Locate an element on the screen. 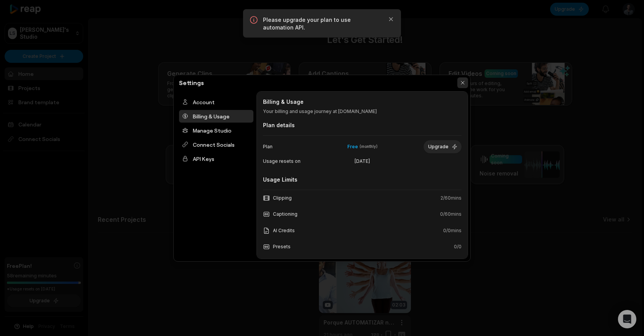 Image resolution: width=644 pixels, height=336 pixels. span: 2 / 60 mins is located at coordinates (451, 198).